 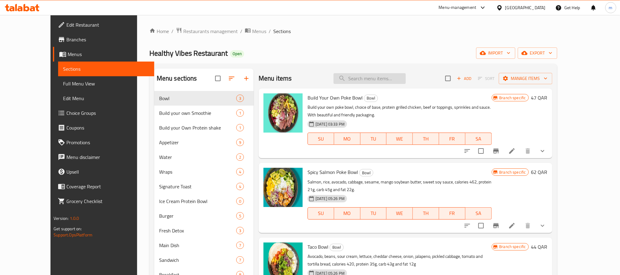 What do you see at coordinates (103, 186) in the screenshot?
I see `a: Coverage Report` at bounding box center [103, 186].